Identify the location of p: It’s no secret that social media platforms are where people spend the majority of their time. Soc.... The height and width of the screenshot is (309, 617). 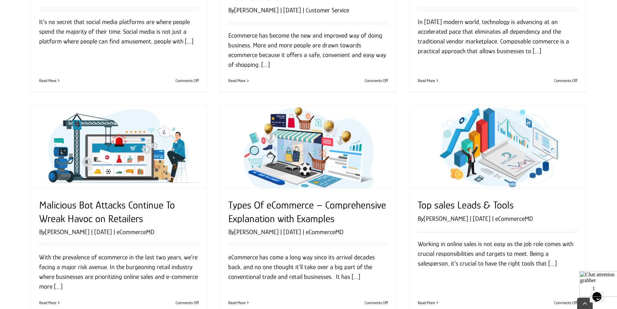
(119, 31).